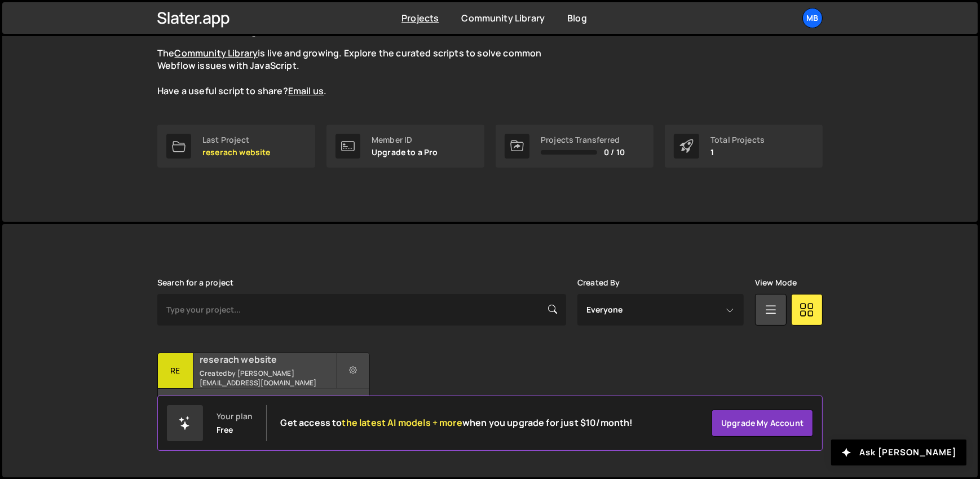 This screenshot has height=479, width=980. Describe the element at coordinates (361, 310) in the screenshot. I see `input: Type your project...` at that location.